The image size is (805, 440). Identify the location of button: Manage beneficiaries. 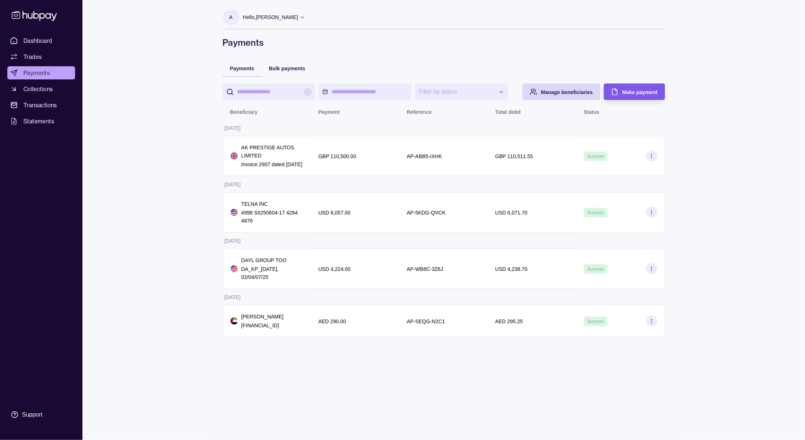
(561, 92).